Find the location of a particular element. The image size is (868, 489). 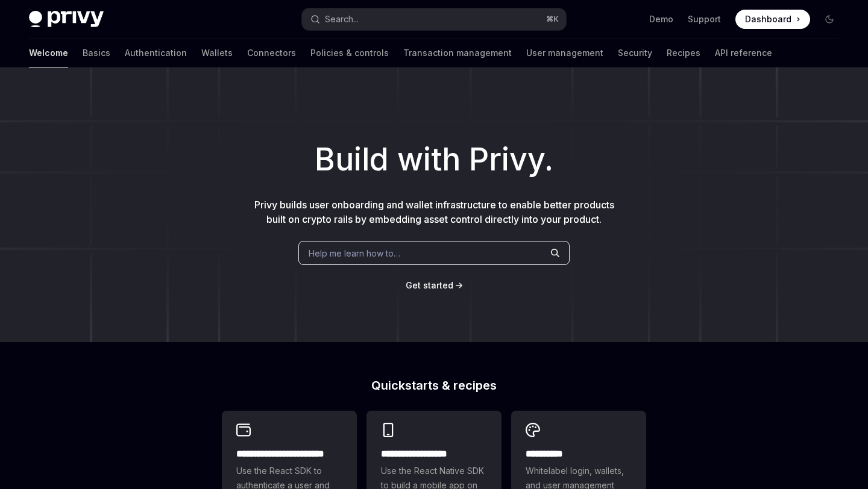

a: Welcome is located at coordinates (48, 53).